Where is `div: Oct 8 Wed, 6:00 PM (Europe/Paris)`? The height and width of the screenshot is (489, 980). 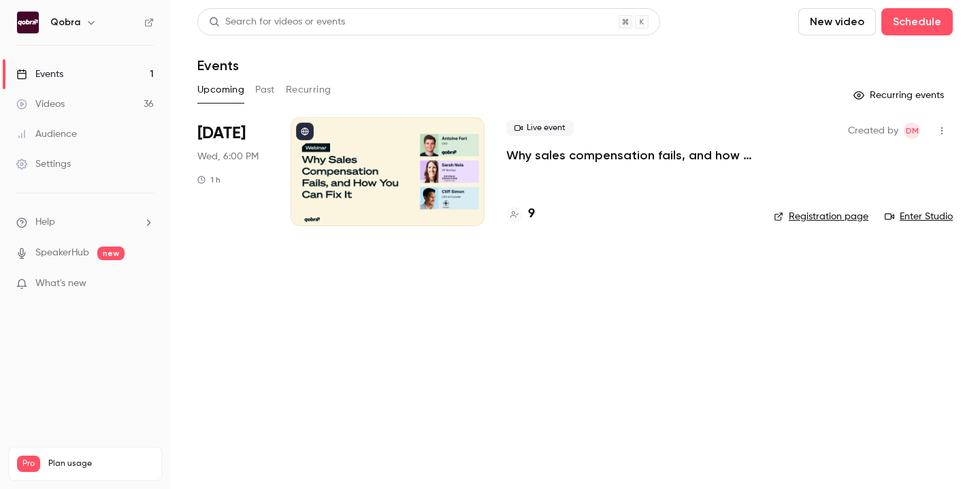 div: Oct 8 Wed, 6:00 PM (Europe/Paris) is located at coordinates (233, 172).